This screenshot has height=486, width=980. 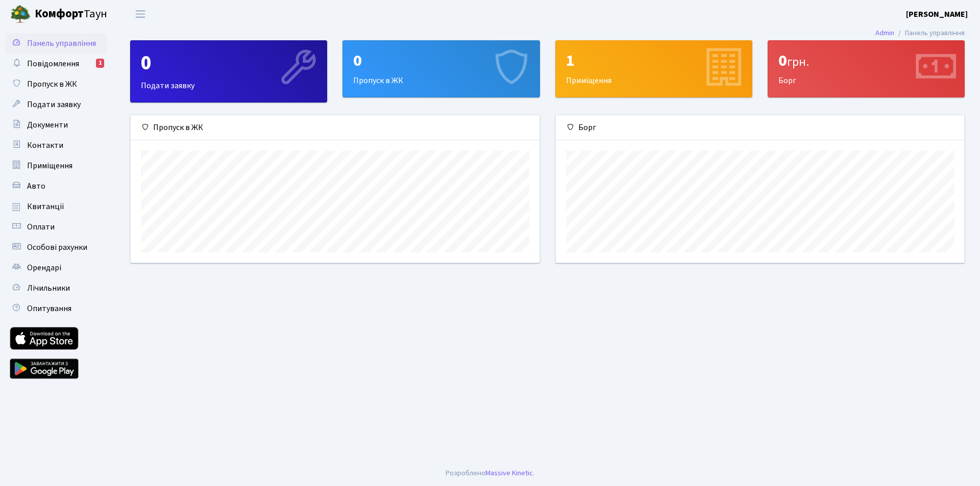 I want to click on span: Панель управління, so click(x=61, y=43).